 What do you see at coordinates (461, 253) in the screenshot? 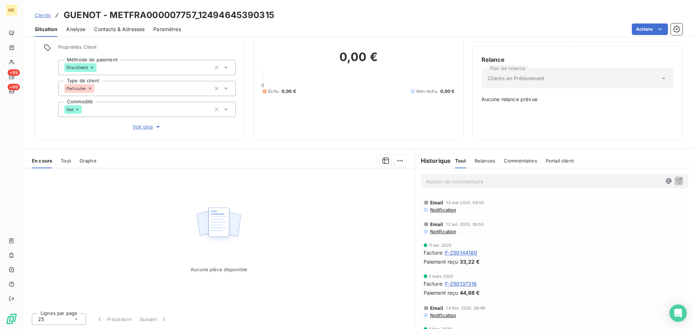
I see `span: F-250144180` at bounding box center [461, 253].